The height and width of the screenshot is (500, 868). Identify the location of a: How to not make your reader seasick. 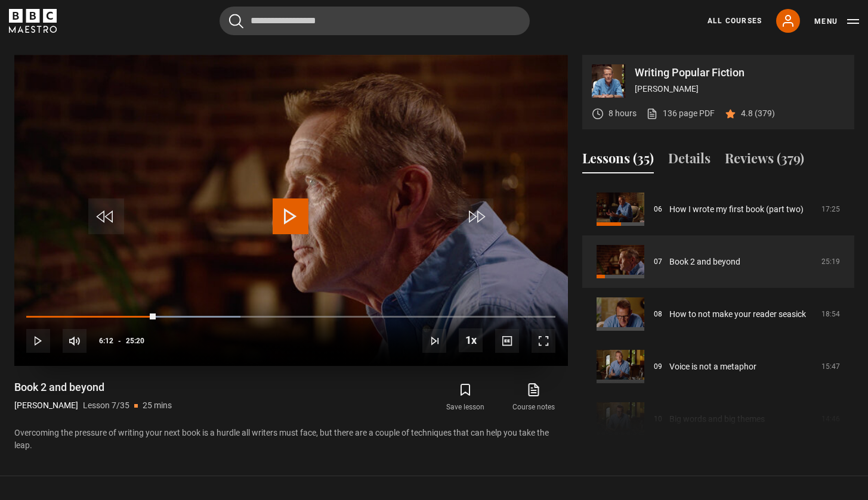
(737, 314).